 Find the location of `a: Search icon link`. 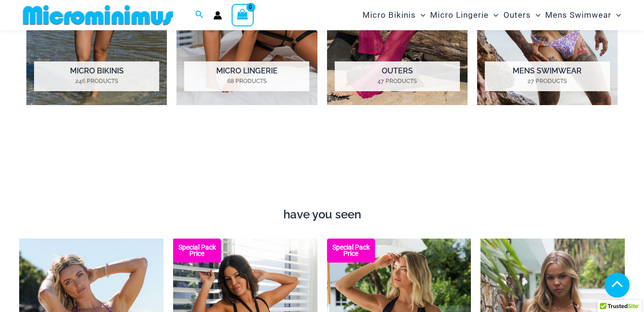

a: Search icon link is located at coordinates (200, 15).